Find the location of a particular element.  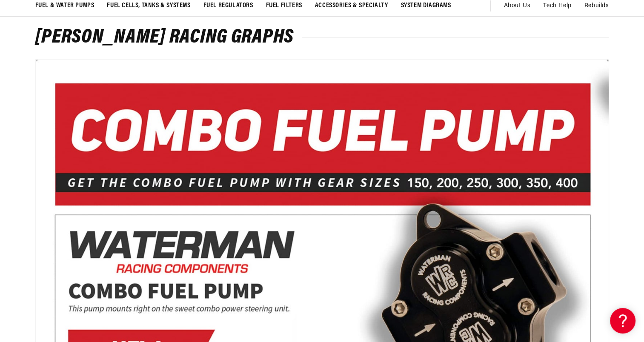

span: Accessories & Specialty is located at coordinates (351, 6).